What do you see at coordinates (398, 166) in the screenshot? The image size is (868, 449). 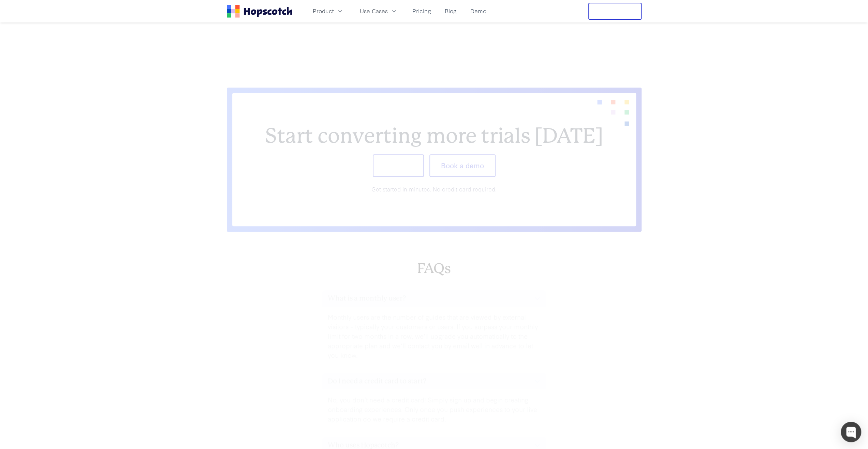 I see `button: Sign up` at bounding box center [398, 166].